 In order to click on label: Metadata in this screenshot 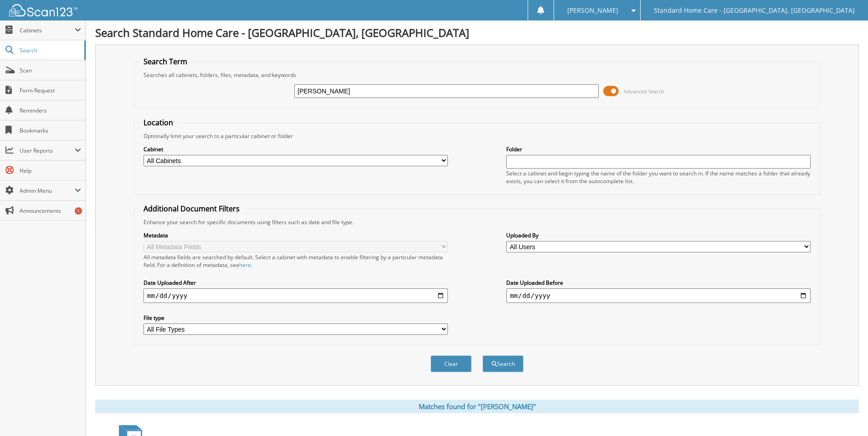, I will do `click(295, 235)`.